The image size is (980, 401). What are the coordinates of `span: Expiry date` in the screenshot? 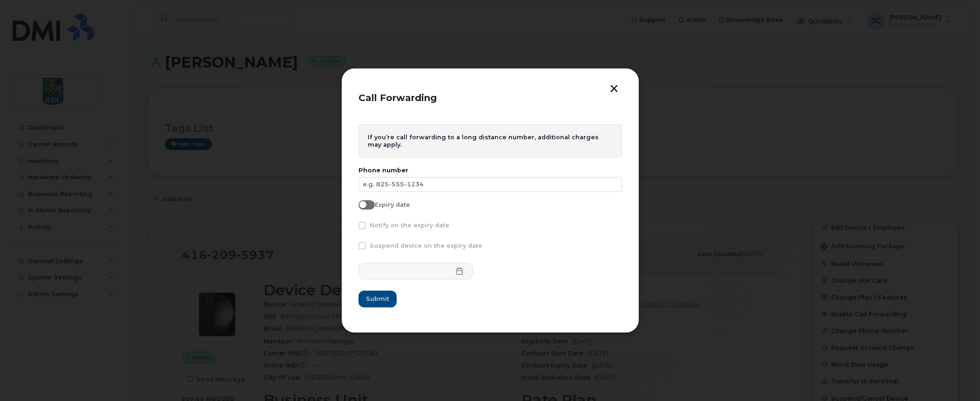 It's located at (392, 204).